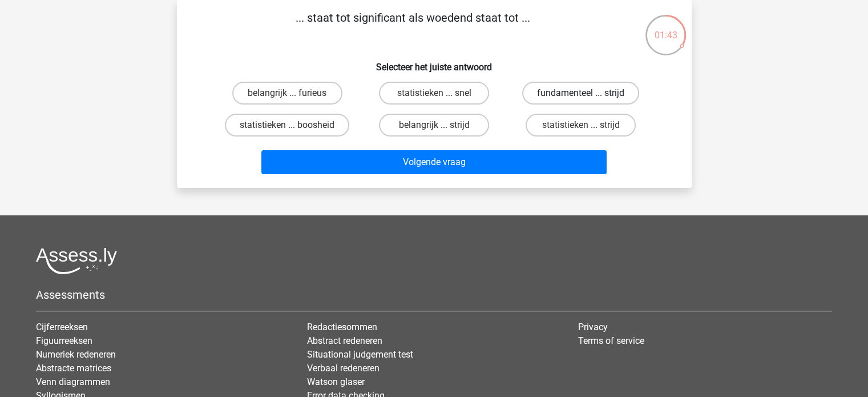  I want to click on a: Privacy, so click(593, 327).